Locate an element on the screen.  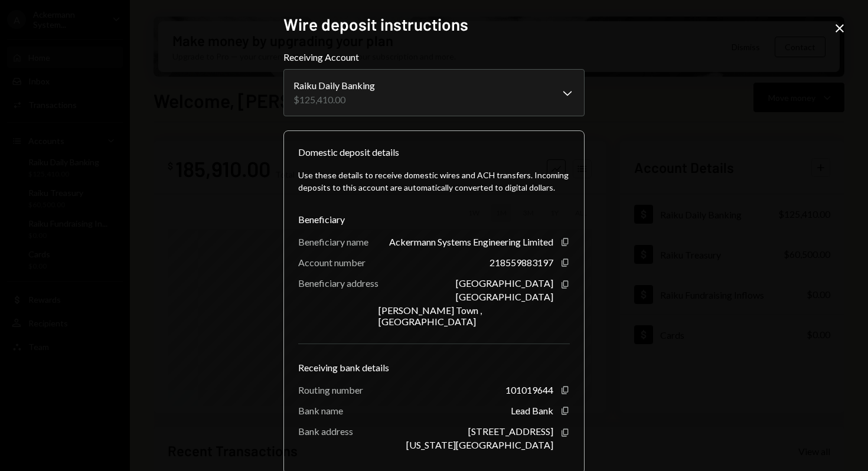
div: Ackermann Systems Engineering Limited is located at coordinates (471, 241).